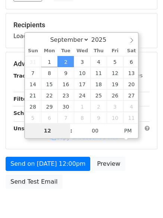 The image size is (163, 218). I want to click on span: September 20, 2025, so click(131, 84).